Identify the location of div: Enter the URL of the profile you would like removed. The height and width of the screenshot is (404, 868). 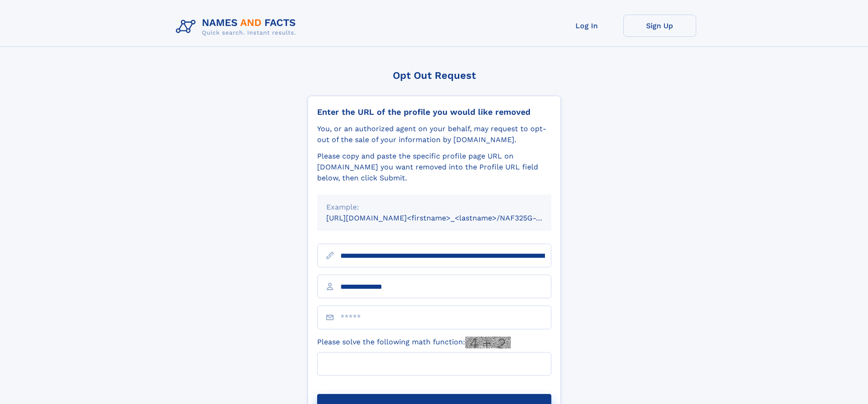
(434, 112).